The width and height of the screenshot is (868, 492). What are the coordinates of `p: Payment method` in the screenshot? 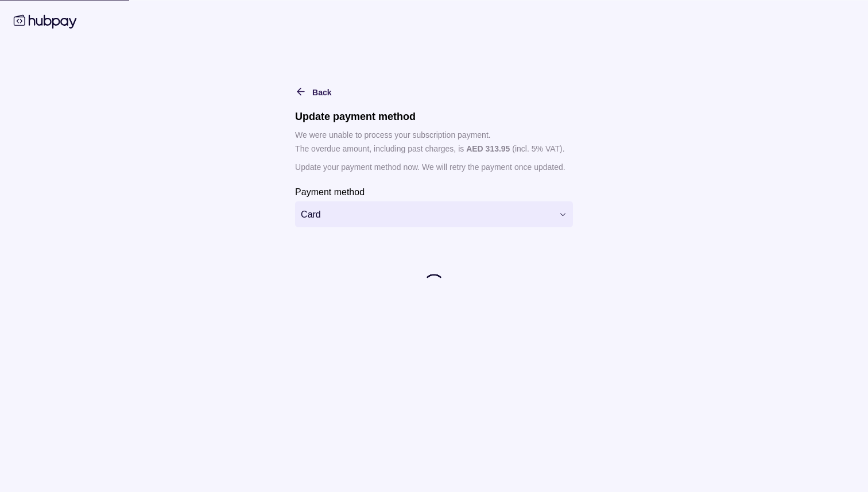 It's located at (330, 191).